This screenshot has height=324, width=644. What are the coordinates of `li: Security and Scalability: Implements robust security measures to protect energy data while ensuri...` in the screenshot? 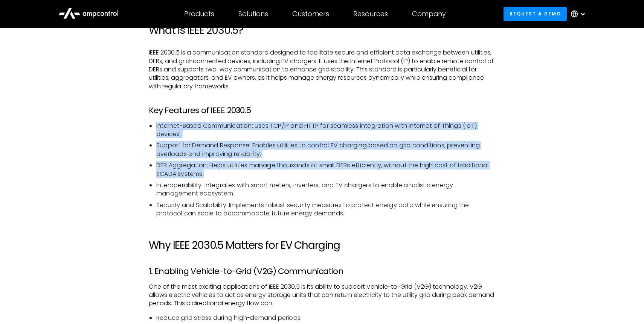 It's located at (326, 210).